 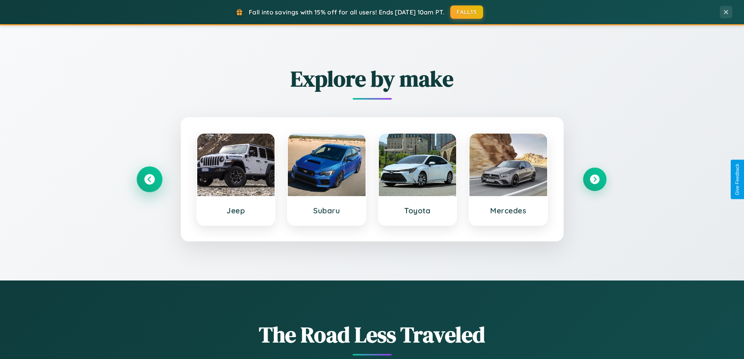 I want to click on h3: Jeep, so click(x=236, y=211).